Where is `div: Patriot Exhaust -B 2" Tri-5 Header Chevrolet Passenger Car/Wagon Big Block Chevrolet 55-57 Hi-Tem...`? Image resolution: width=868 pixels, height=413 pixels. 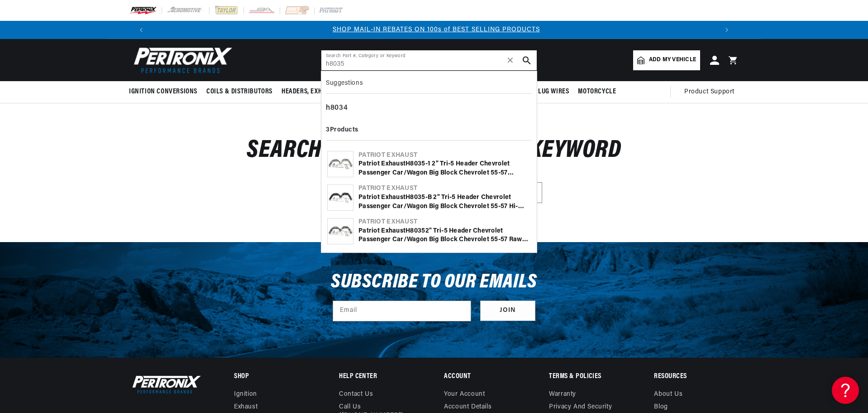
div: Patriot Exhaust -B 2" Tri-5 Header Chevrolet Passenger Car/Wagon Big Block Chevrolet 55-57 Hi-Tem... is located at coordinates (444, 202).